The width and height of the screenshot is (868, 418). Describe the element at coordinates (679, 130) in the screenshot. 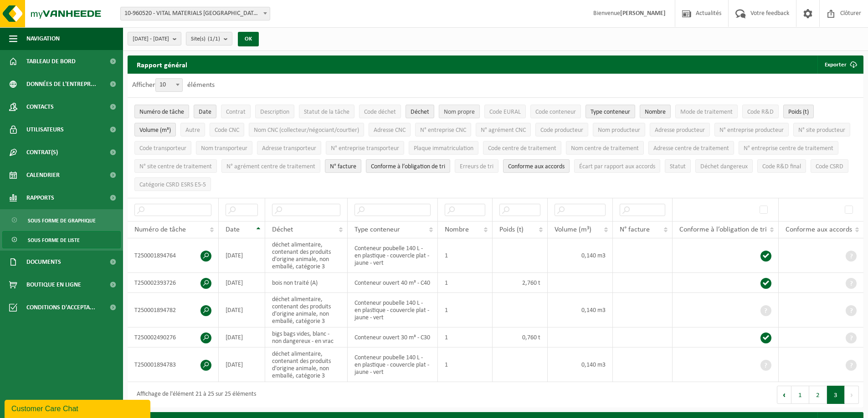

I see `span: Adresse producteur` at that location.